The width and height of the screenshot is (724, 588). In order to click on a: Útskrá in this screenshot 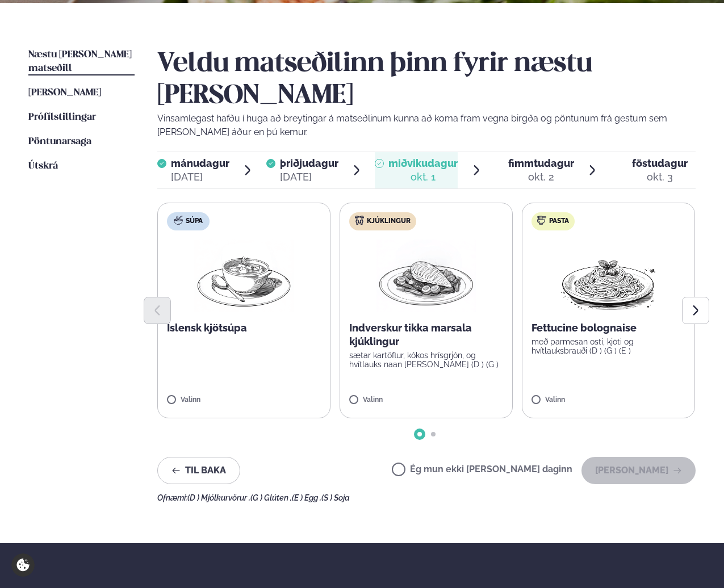, I will do `click(43, 166)`.